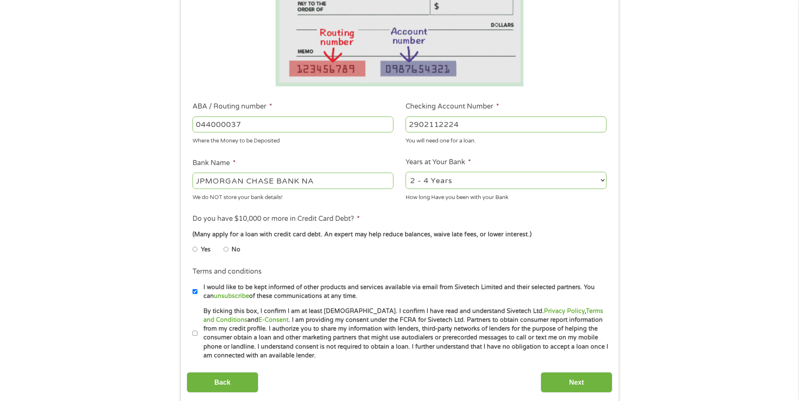  What do you see at coordinates (506, 140) in the screenshot?
I see `div: You will need one for a loan.` at bounding box center [506, 140].